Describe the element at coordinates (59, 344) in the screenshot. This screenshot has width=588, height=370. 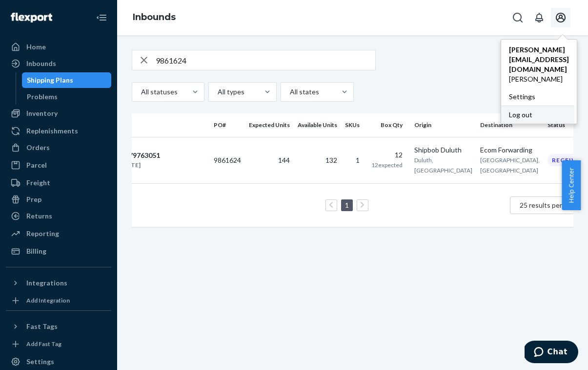
I see `a: Add Fast Tag` at that location.